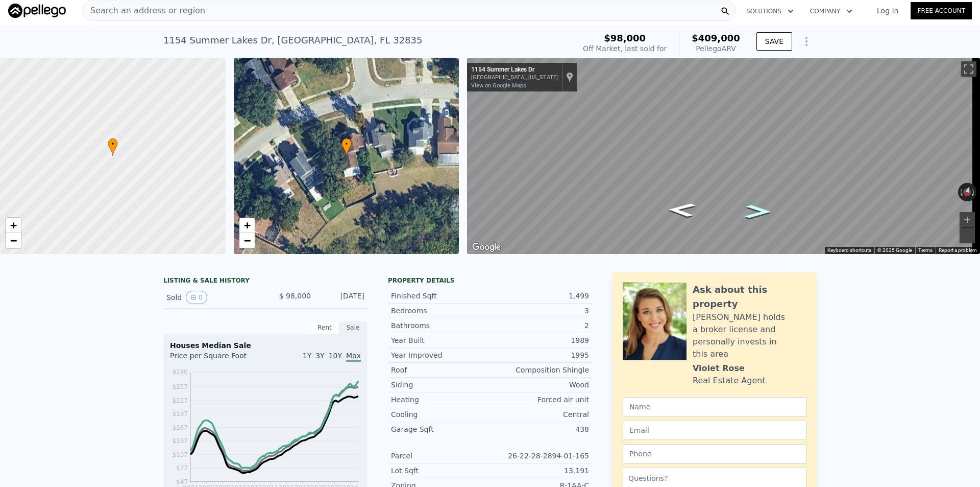  What do you see at coordinates (180, 455) in the screenshot?
I see `tspan: $107` at bounding box center [180, 455].